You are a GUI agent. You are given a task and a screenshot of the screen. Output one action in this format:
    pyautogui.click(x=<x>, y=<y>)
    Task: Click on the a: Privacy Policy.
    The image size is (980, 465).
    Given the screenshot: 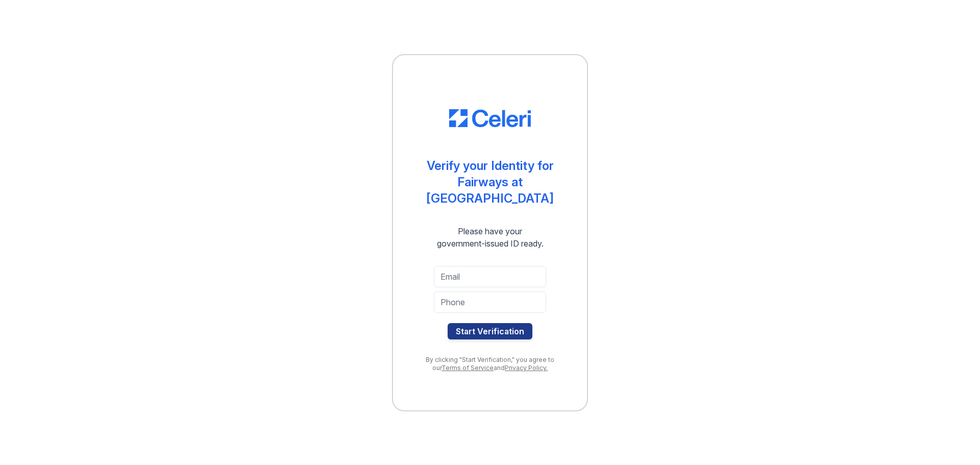 What is the action you would take?
    pyautogui.click(x=526, y=368)
    